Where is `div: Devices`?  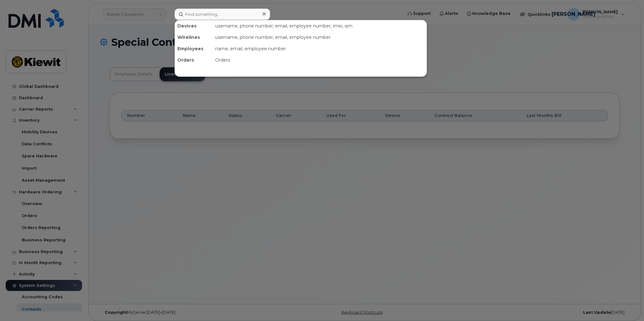
div: Devices is located at coordinates (194, 26).